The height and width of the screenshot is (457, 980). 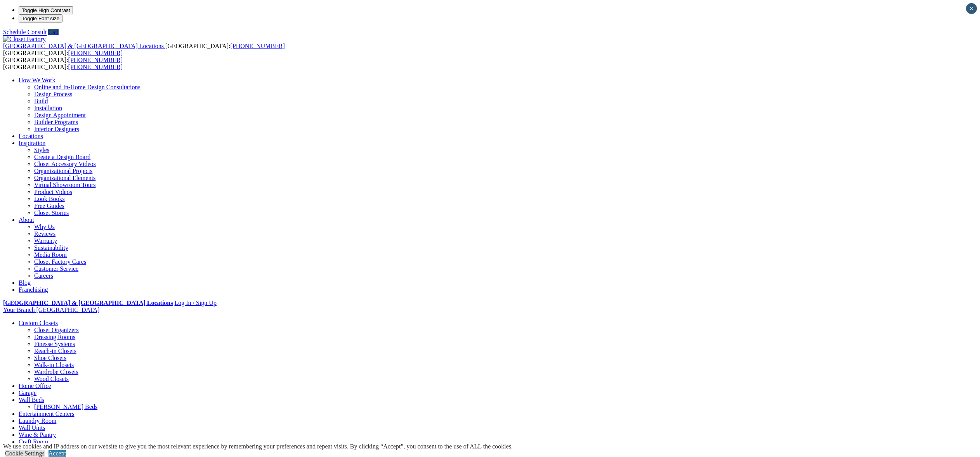 What do you see at coordinates (53, 32) in the screenshot?
I see `a: Call` at bounding box center [53, 32].